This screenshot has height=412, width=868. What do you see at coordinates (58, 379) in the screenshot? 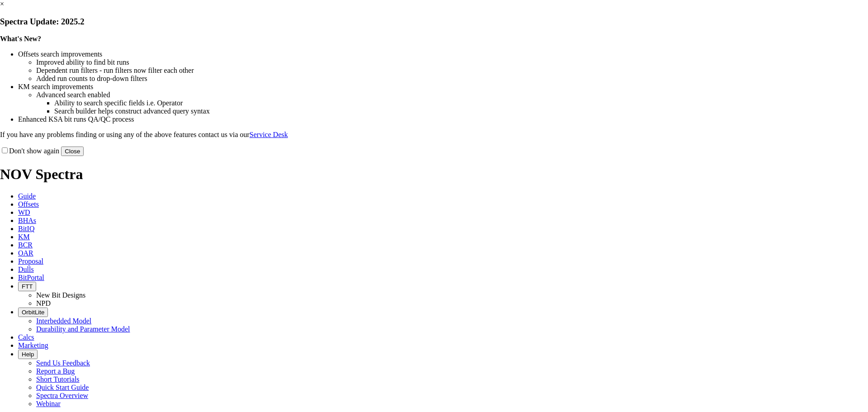
I see `a: Short Tutorials` at bounding box center [58, 379].